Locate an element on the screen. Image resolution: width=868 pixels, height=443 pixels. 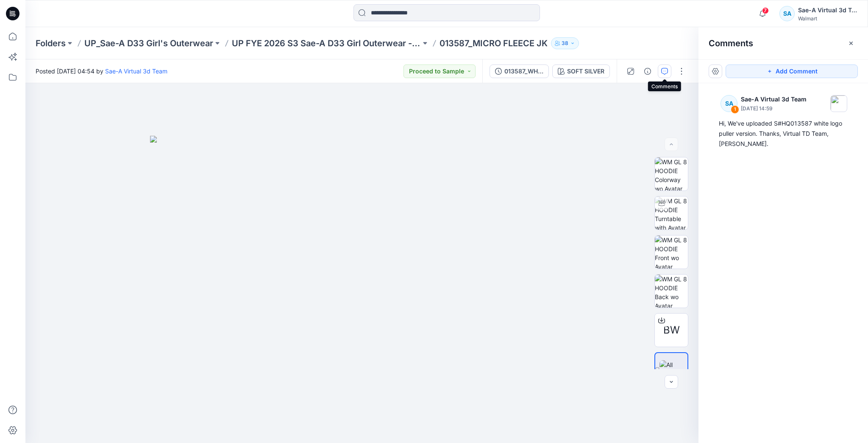
img: eyJhbGciOiJIUzI1NiIsImtpZCI6IjAiLCJzbHQiOiJzZXMiLCJ0eXAiOiJKV1QifQ.eyJkYXRhIjp7InR5cGUiOiJzdG9yYW... is located at coordinates (361, 289).